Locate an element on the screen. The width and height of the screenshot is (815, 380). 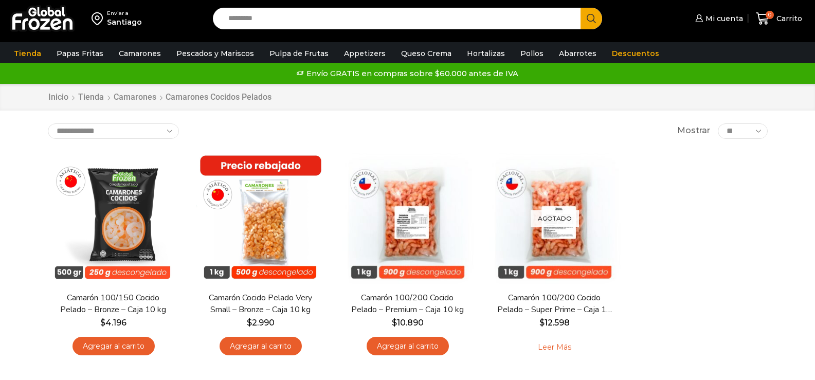
nav: Breadcrumb is located at coordinates (159, 97).